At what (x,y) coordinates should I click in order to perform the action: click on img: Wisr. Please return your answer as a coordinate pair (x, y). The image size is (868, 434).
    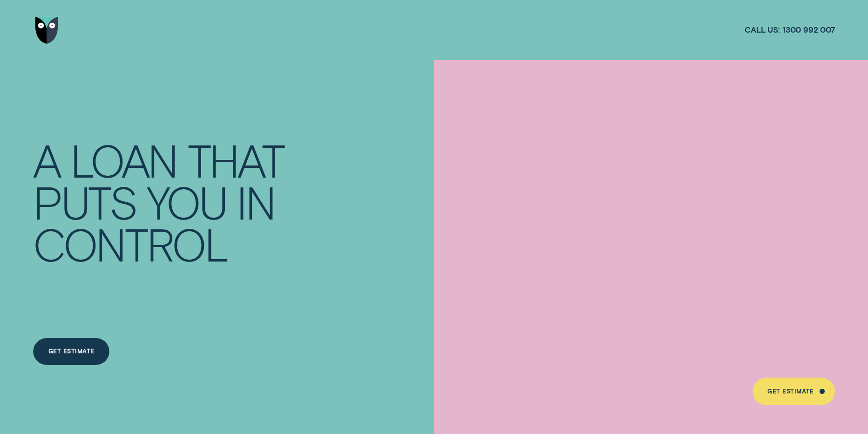
    Looking at the image, I should click on (46, 30).